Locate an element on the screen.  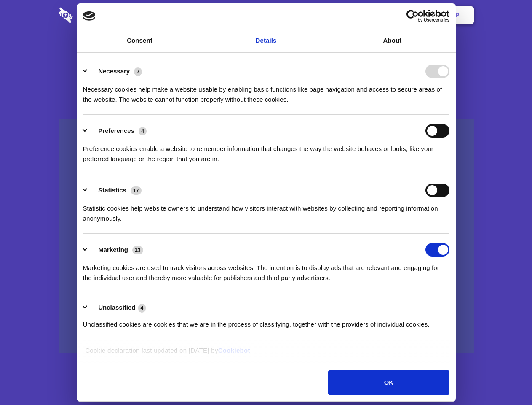
button: OK is located at coordinates (388, 383).